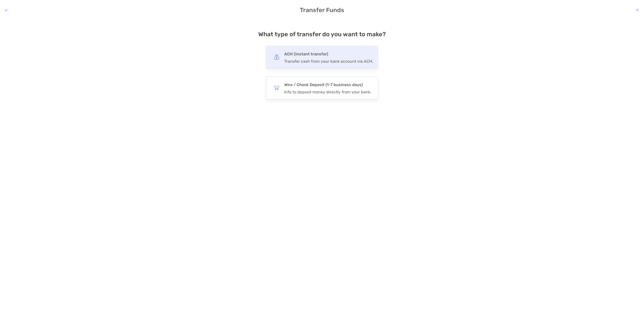 The width and height of the screenshot is (644, 322). What do you see at coordinates (329, 54) in the screenshot?
I see `h4: ACH (Instant transfer)` at bounding box center [329, 54].